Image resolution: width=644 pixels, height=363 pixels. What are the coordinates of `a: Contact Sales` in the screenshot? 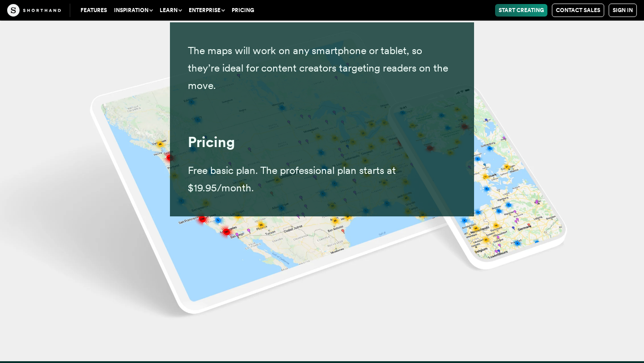 It's located at (577, 10).